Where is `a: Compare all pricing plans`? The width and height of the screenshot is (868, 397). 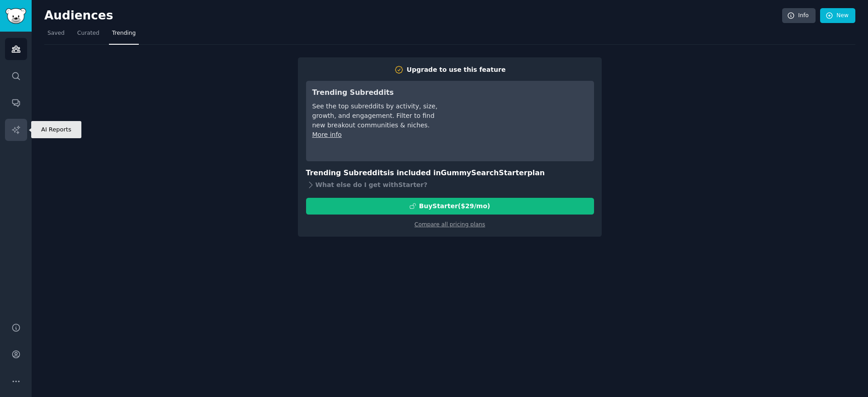 a: Compare all pricing plans is located at coordinates (450, 225).